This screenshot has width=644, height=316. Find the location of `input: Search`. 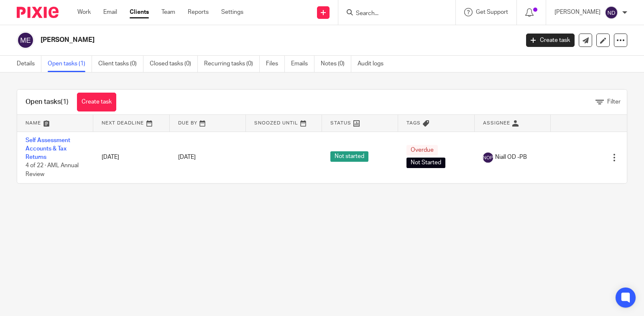

input: Search is located at coordinates (393, 14).